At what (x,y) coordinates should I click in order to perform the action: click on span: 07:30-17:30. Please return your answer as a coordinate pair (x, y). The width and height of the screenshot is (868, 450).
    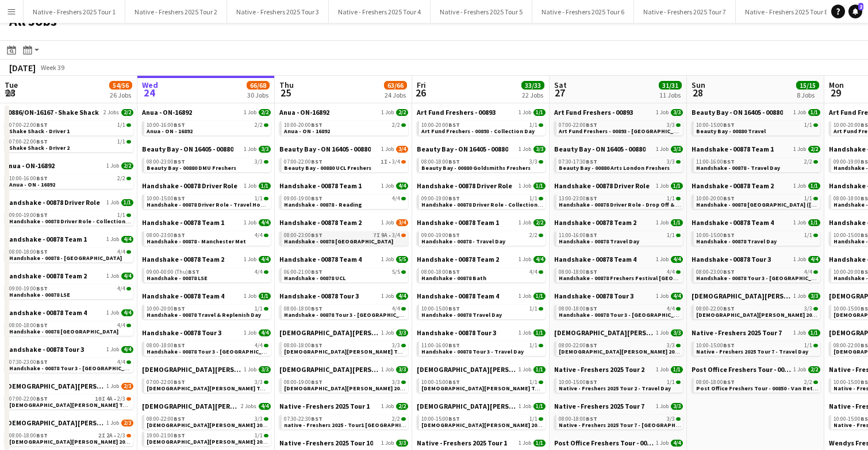
    Looking at the image, I should click on (578, 162).